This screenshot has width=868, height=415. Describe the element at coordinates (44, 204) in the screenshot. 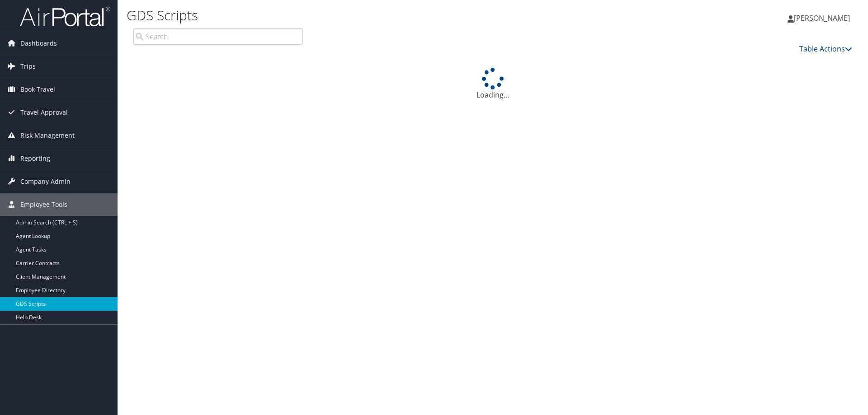

I see `span: Employee Tools` at that location.